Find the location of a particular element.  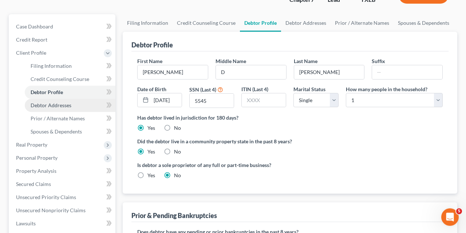

div: Debtor Profile is located at coordinates (152, 45).